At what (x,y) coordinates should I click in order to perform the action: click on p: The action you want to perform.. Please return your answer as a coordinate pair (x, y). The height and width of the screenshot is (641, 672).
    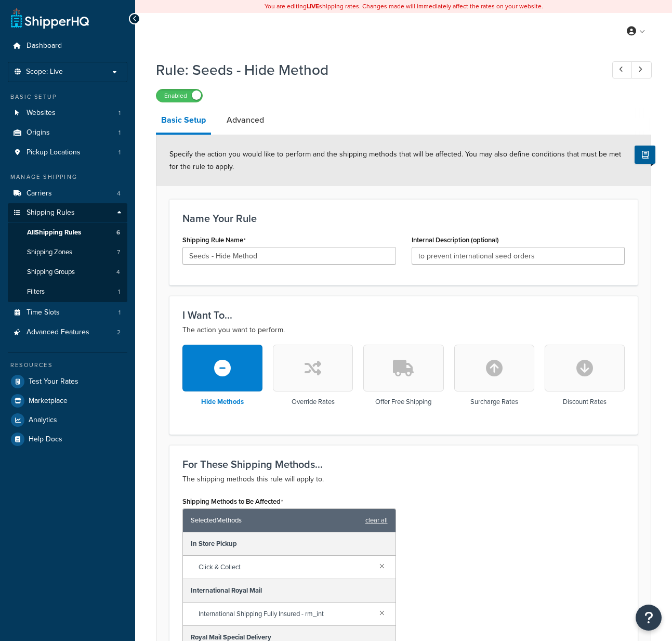
    Looking at the image, I should click on (404, 330).